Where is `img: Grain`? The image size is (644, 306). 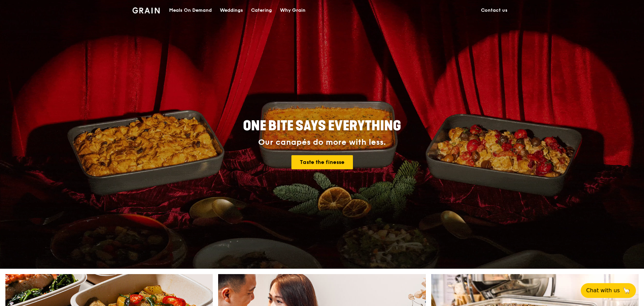 img: Grain is located at coordinates (146, 10).